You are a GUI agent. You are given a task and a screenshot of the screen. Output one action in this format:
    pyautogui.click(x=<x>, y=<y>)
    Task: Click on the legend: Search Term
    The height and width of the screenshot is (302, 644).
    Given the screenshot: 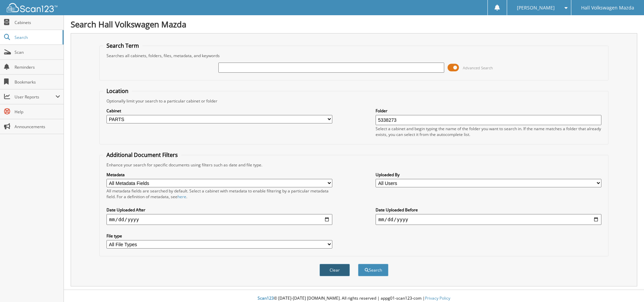 What is the action you would take?
    pyautogui.click(x=122, y=46)
    